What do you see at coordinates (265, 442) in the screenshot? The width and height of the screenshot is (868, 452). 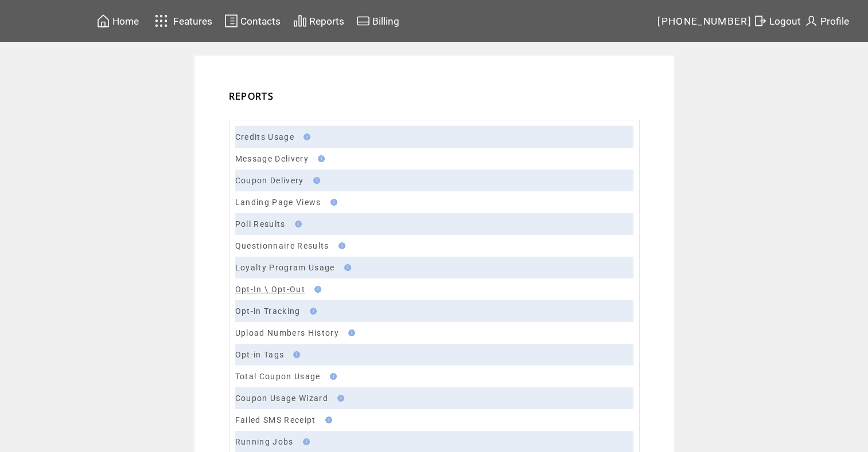 I see `a: Running Jobs` at bounding box center [265, 442].